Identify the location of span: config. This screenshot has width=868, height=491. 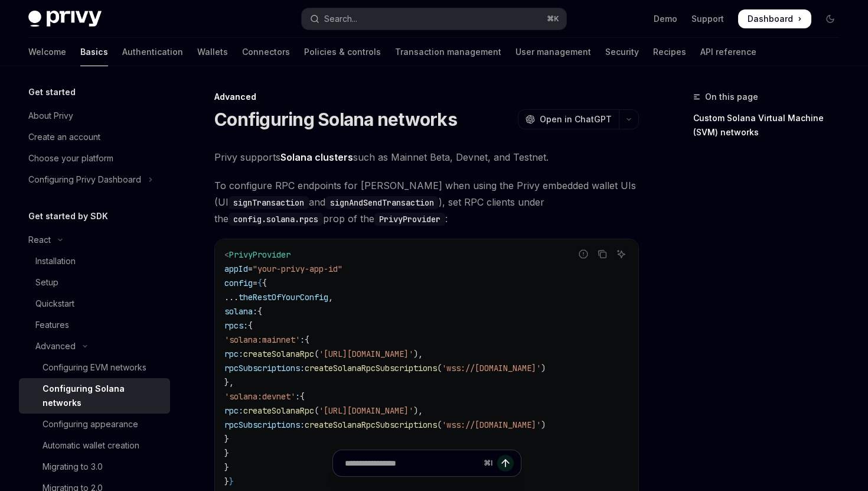
(239, 283).